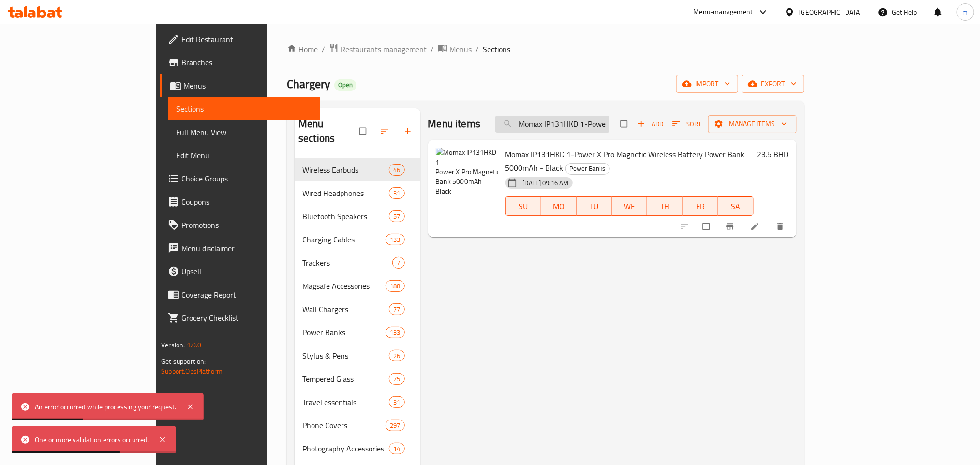 This screenshot has height=465, width=980. I want to click on a: Branches, so click(240, 62).